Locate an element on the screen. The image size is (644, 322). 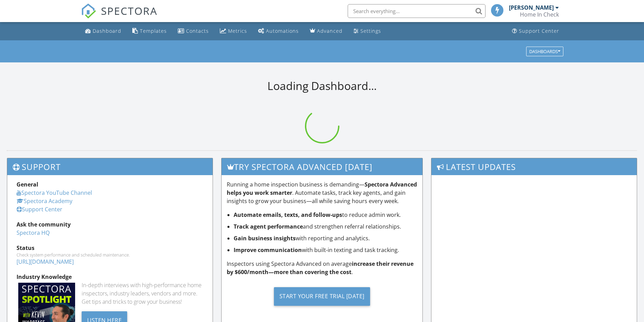
a: Dashboard is located at coordinates (103, 31).